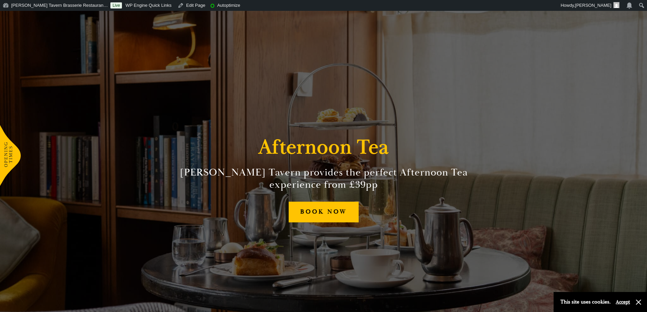 This screenshot has width=647, height=312. I want to click on p: This site uses cookies., so click(586, 302).